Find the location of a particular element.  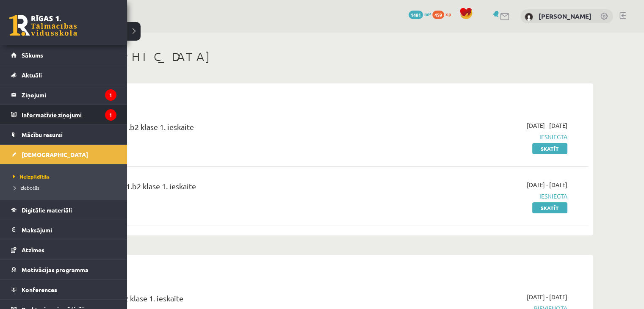

span: xp is located at coordinates (448, 14).